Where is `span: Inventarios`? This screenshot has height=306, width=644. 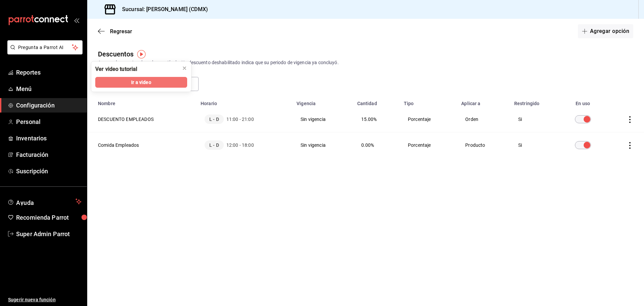
span: Inventarios is located at coordinates (49, 138).